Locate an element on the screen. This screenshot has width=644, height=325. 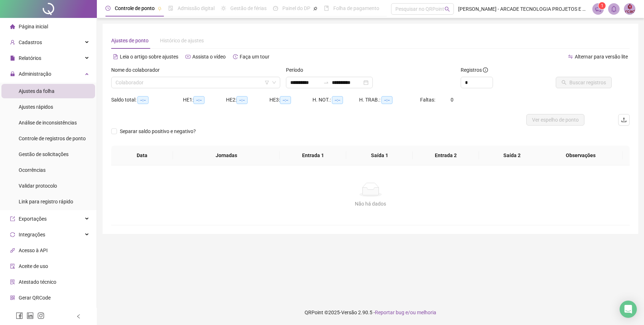
sup: 1 is located at coordinates (602, 6).